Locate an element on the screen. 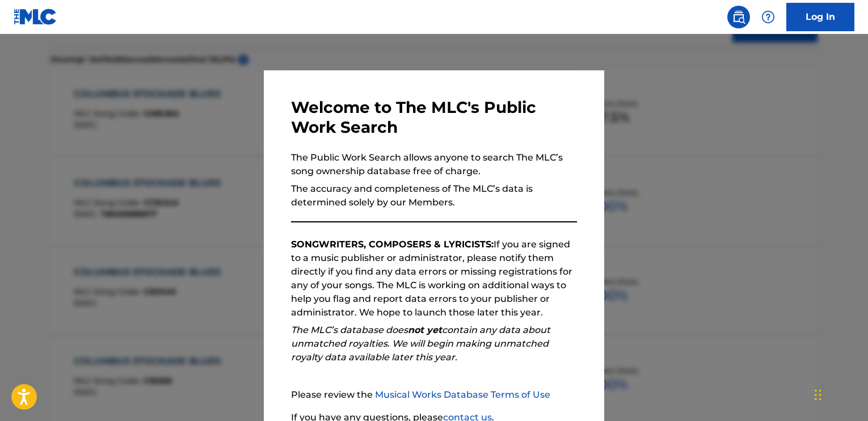 Image resolution: width=868 pixels, height=421 pixels. p: The Public Work Search allows anyone to search The MLC’s song ownership database free of charge. is located at coordinates (434, 164).